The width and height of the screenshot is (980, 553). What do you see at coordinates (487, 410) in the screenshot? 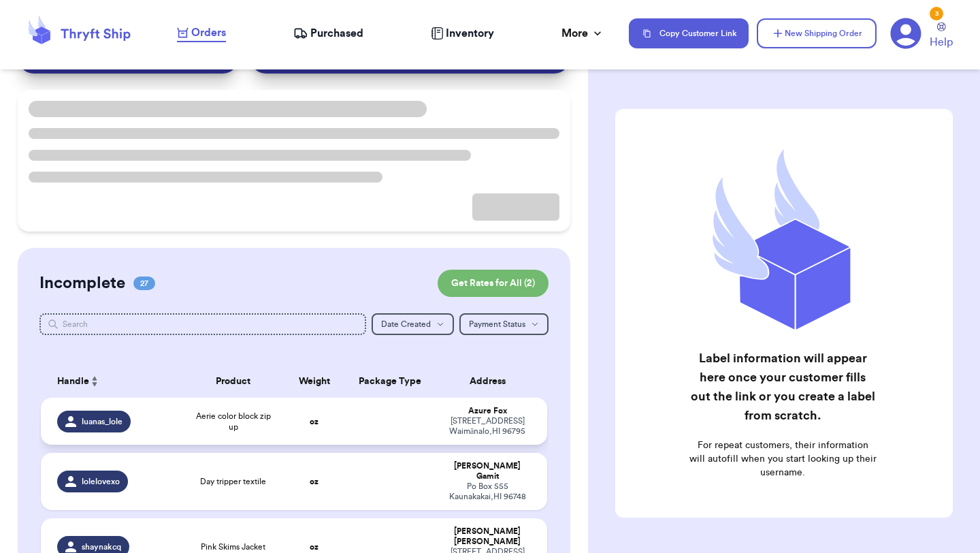
I see `div: Azure Fox` at bounding box center [487, 410].